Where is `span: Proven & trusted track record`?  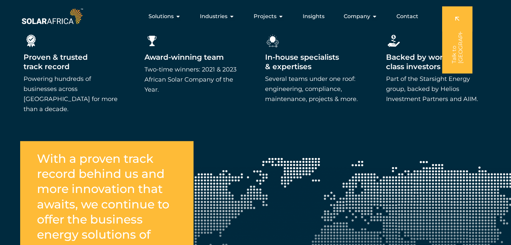 span: Proven & trusted track record is located at coordinates (55, 62).